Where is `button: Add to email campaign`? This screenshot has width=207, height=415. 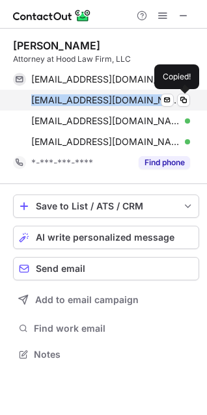 button: Add to email campaign is located at coordinates (106, 300).